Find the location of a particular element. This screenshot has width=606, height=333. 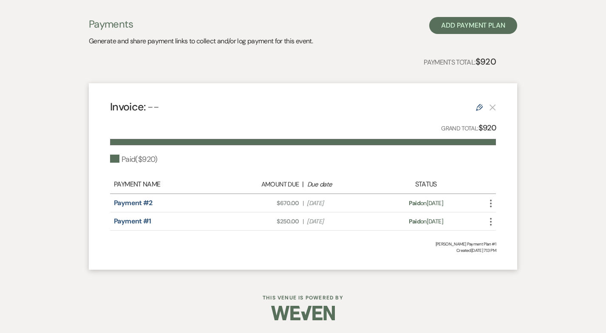

div: Paid ( $920 ) is located at coordinates (134, 159).